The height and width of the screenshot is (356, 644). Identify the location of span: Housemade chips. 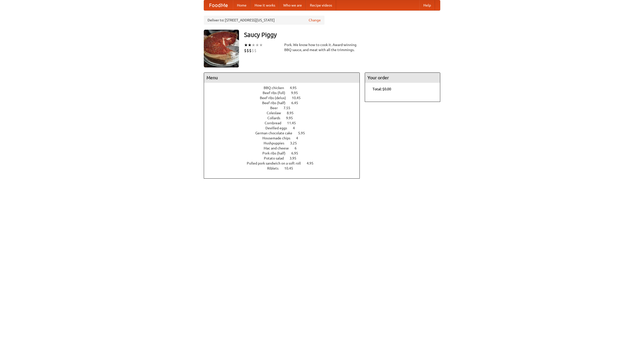
(279, 138).